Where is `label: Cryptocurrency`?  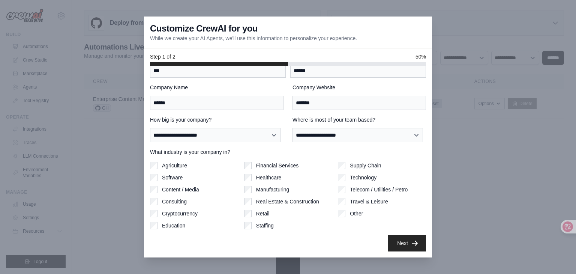 label: Cryptocurrency is located at coordinates (180, 213).